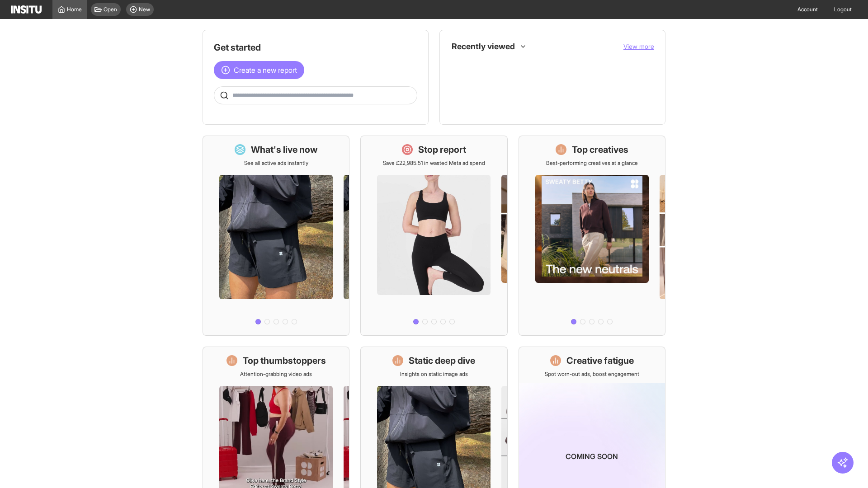  What do you see at coordinates (259, 71) in the screenshot?
I see `button: Create a new report` at bounding box center [259, 71].